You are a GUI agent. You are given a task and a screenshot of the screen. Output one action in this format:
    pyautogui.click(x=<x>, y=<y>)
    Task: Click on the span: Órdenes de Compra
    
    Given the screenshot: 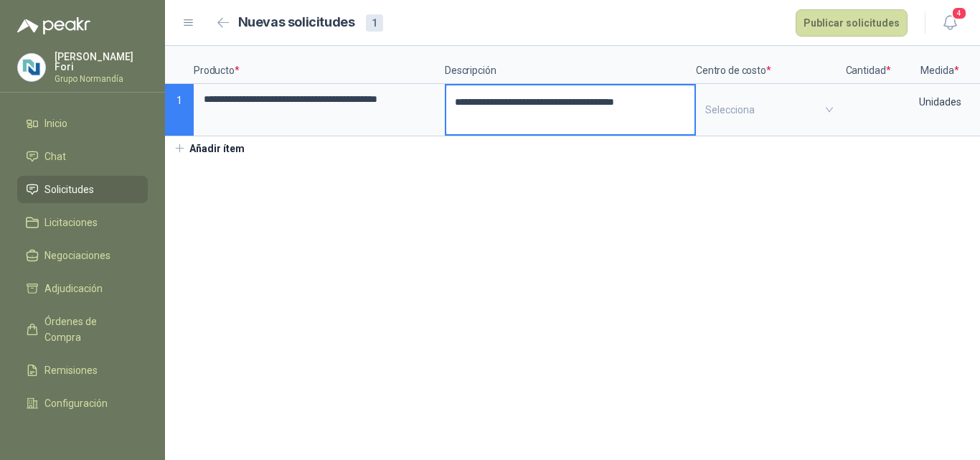 What is the action you would take?
    pyautogui.click(x=89, y=330)
    